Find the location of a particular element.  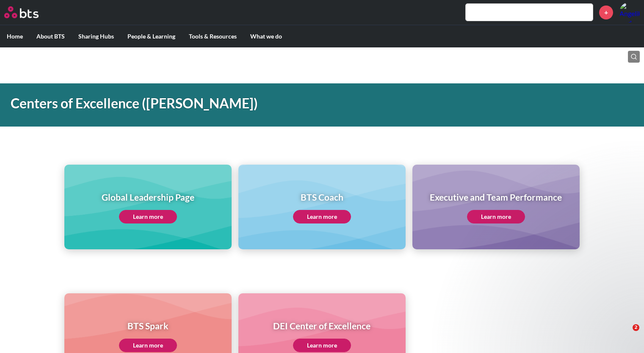

h1: Executive and Team Performance is located at coordinates (496, 197).